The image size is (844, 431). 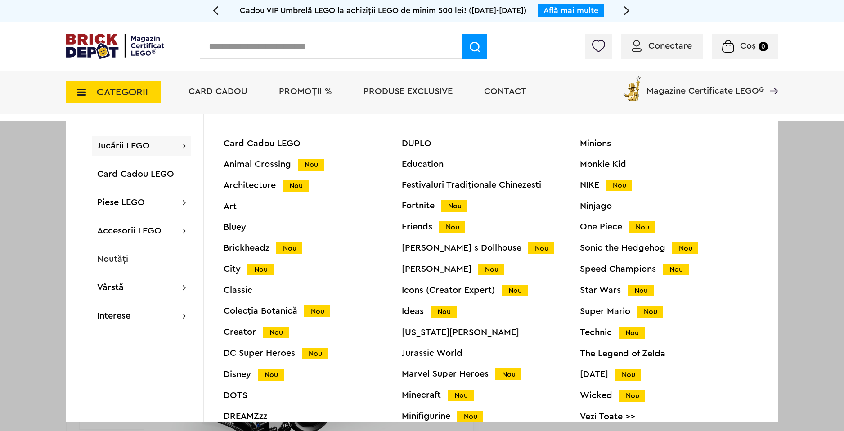 What do you see at coordinates (218, 91) in the screenshot?
I see `a: Card Cadou` at bounding box center [218, 91].